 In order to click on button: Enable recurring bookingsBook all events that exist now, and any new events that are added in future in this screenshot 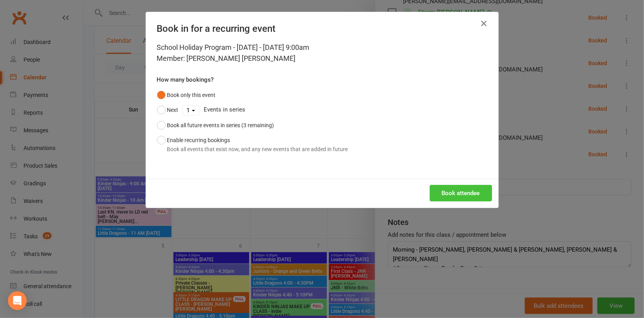, I will do `click(252, 144)`.